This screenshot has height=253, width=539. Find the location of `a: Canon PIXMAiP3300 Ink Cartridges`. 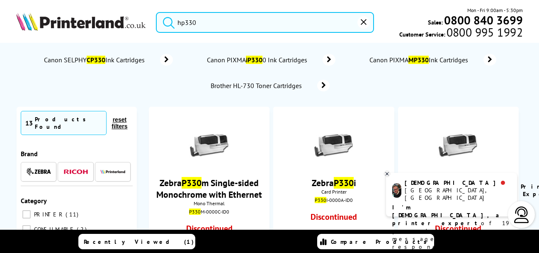

a: Canon PIXMAiP3300 Ink Cartridges is located at coordinates (271, 60).